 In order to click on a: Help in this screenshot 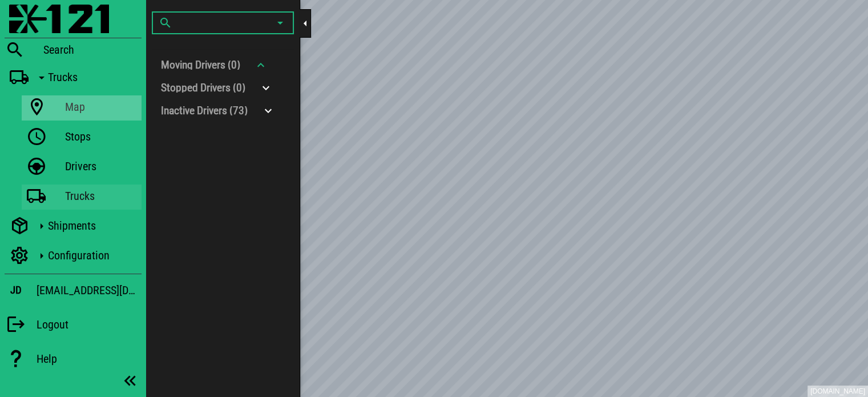, I will do `click(73, 359)`.